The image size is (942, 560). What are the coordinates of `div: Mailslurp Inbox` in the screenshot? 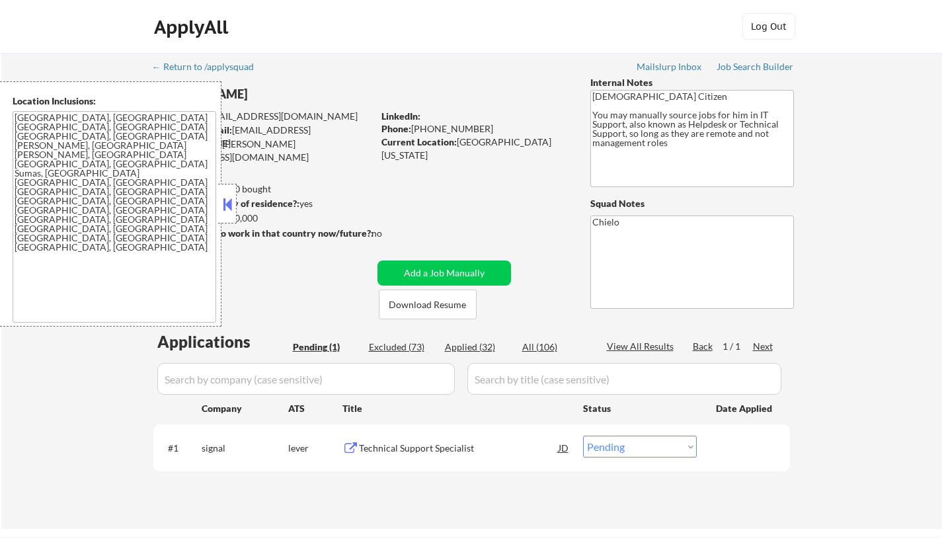 It's located at (670, 67).